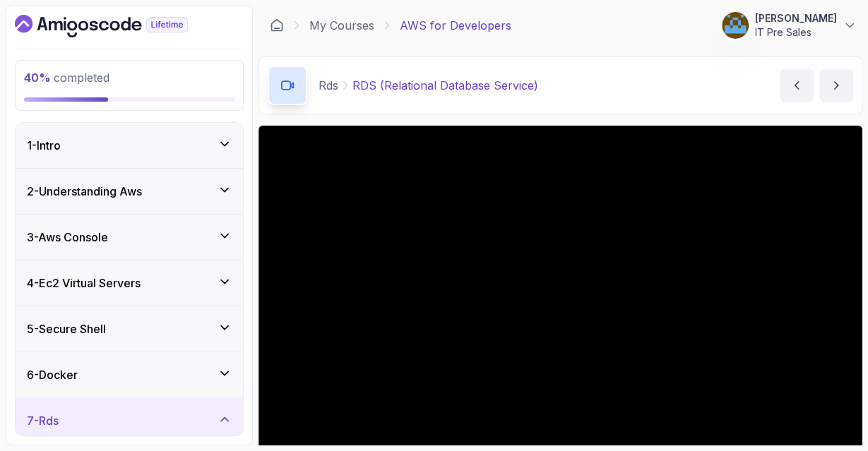 The width and height of the screenshot is (868, 451). Describe the element at coordinates (130, 238) in the screenshot. I see `button: 3-Aws Console` at that location.